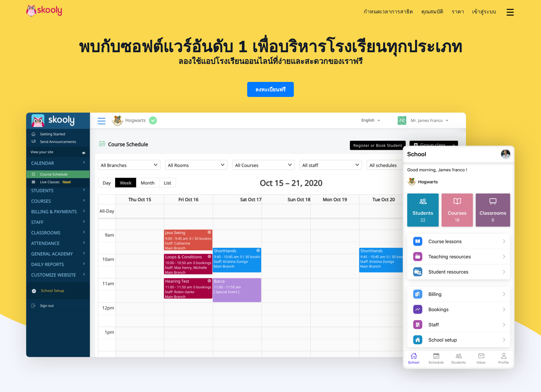 This screenshot has width=541, height=392. I want to click on h1: พบกับซอฟต์แวร์อันดับ 1 เพื่อบริหารโรงเรียนทุกประเภท, so click(270, 47).